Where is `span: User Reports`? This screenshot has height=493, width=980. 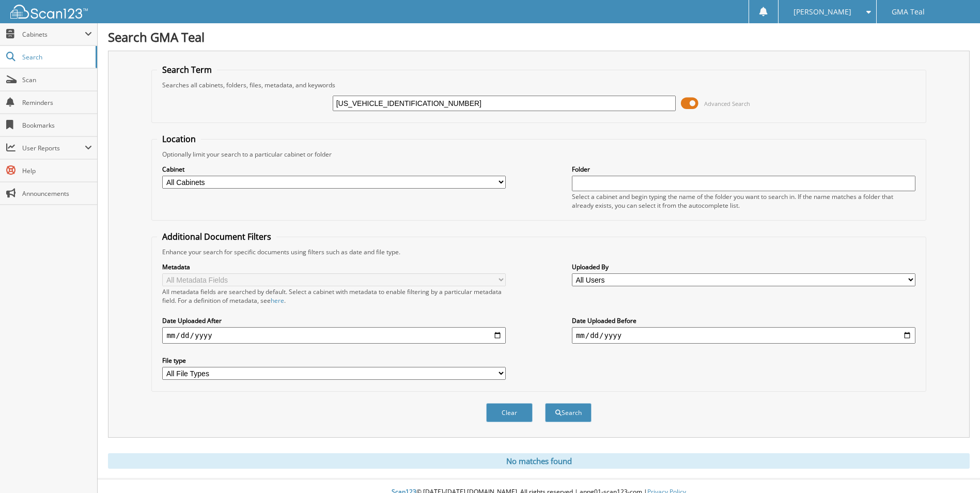 span: User Reports is located at coordinates (53, 148).